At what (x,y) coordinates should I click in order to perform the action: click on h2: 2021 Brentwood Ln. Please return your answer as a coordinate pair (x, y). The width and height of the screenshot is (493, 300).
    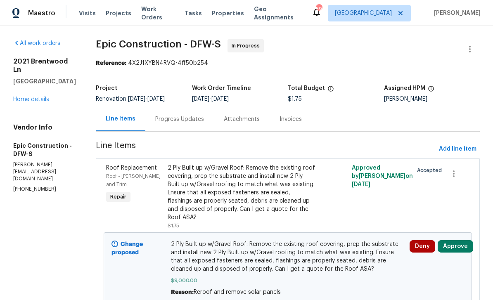
    Looking at the image, I should click on (45, 66).